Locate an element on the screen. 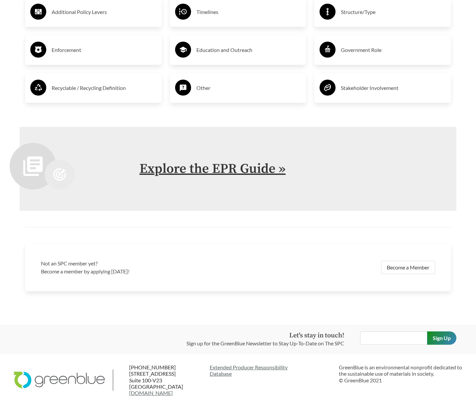 Image resolution: width=476 pixels, height=406 pixels. h3: Timelines is located at coordinates (249, 12).